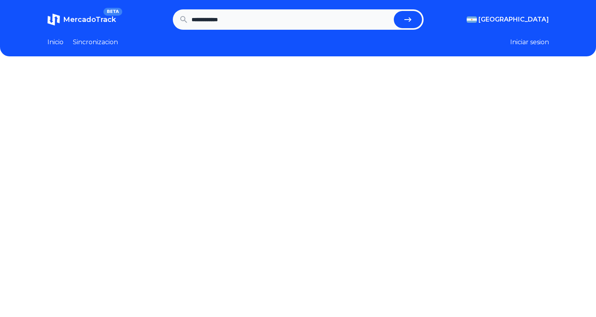 This screenshot has width=596, height=317. I want to click on a: MercadoTrackBETA, so click(82, 20).